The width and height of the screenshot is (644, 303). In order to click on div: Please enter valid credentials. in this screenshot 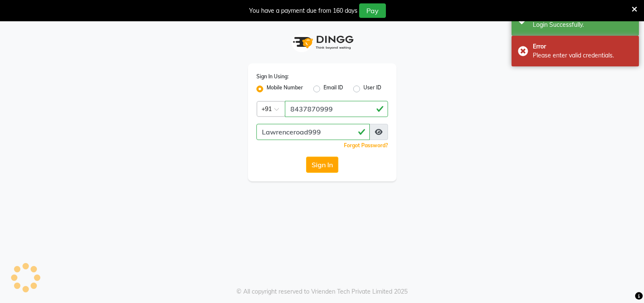, I will do `click(583, 55)`.